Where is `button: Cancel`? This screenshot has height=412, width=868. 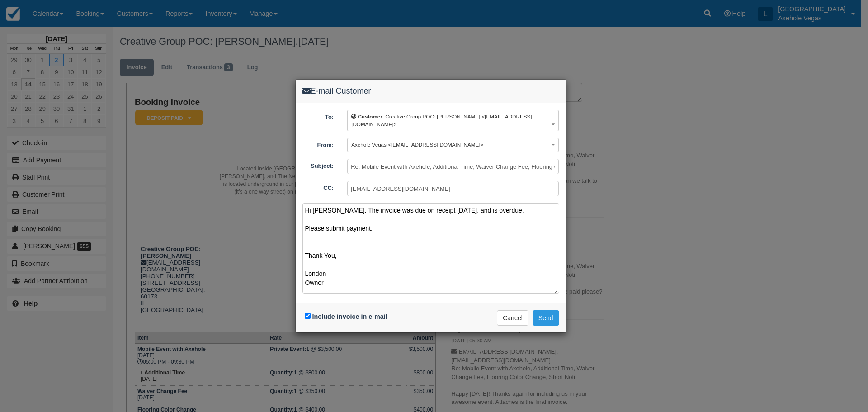 button: Cancel is located at coordinates (513, 318).